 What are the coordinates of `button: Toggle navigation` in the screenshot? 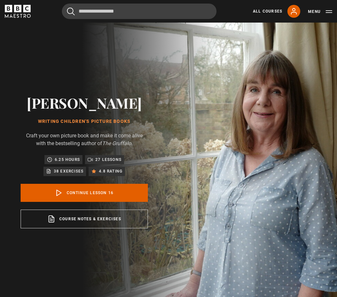 It's located at (320, 12).